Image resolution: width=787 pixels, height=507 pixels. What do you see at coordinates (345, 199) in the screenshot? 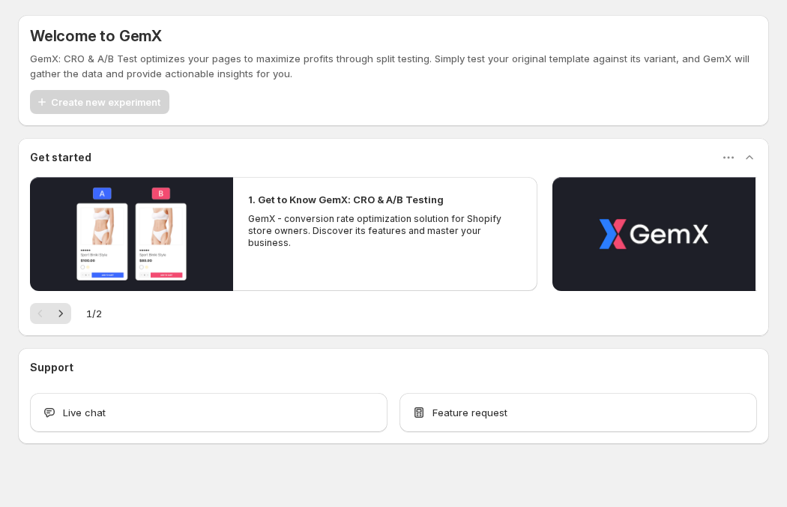
I see `h2: 1. Get to Know GemX: CRO & A/B Testing` at bounding box center [345, 199].